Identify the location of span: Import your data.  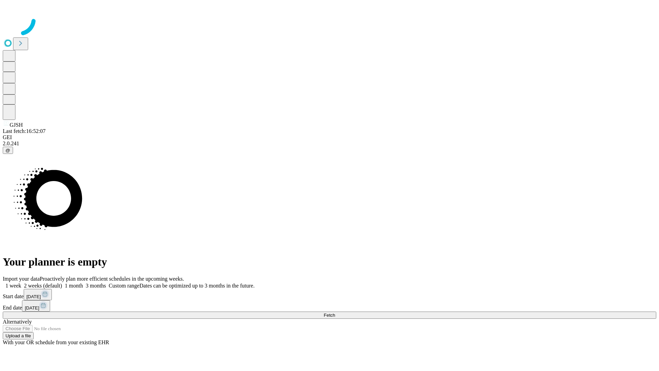
(21, 279).